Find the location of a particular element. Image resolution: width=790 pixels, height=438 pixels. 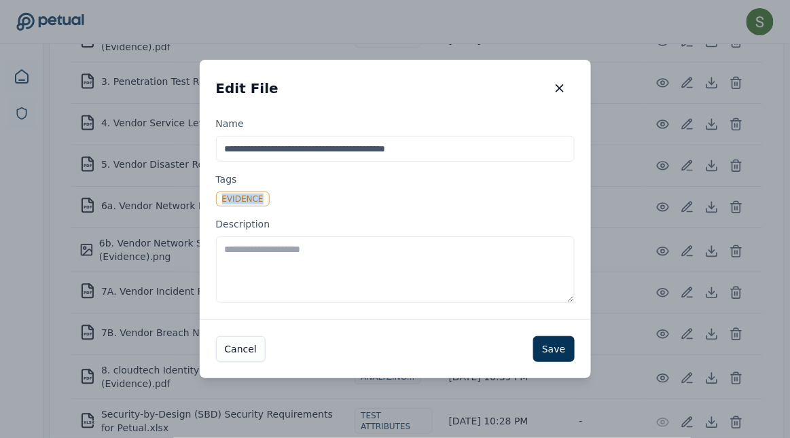

button: Cancel is located at coordinates (240, 349).